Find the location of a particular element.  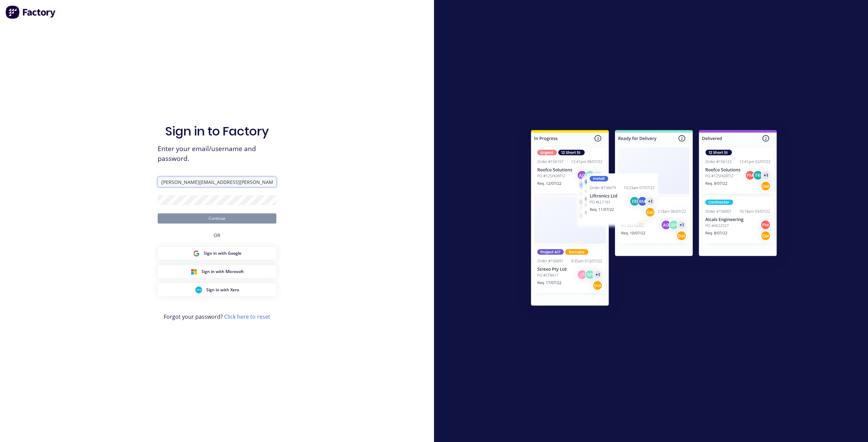

button: Google Sign inSign in with Google is located at coordinates (217, 253).